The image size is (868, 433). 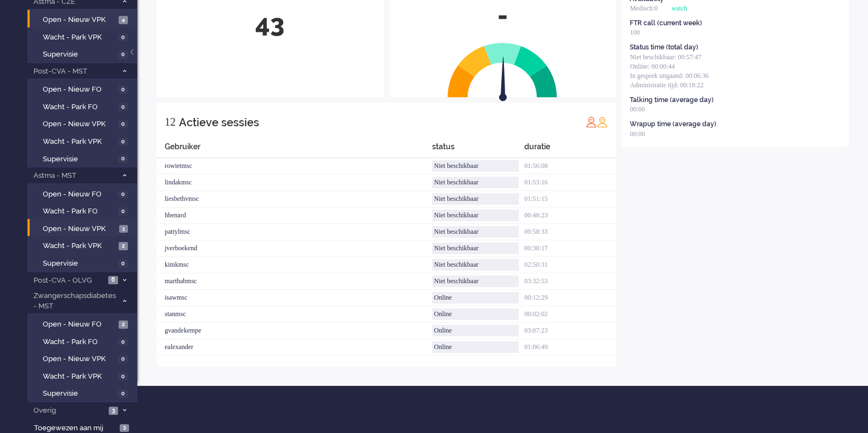 I want to click on div: Talking time (average day), so click(x=672, y=100).